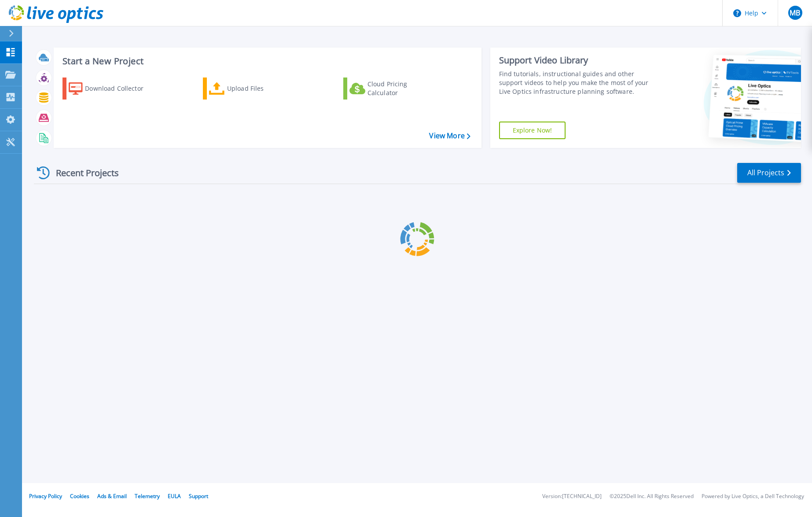  I want to click on a: EULA, so click(175, 496).